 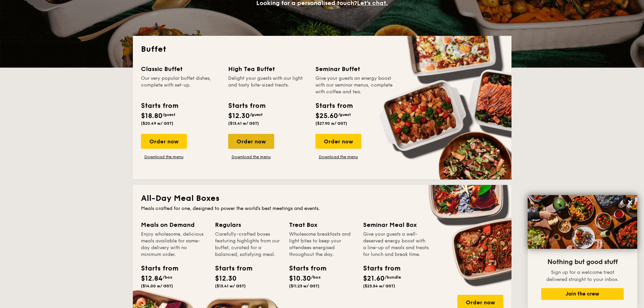 I want to click on span: ($20.49 w/ GST), so click(x=157, y=123).